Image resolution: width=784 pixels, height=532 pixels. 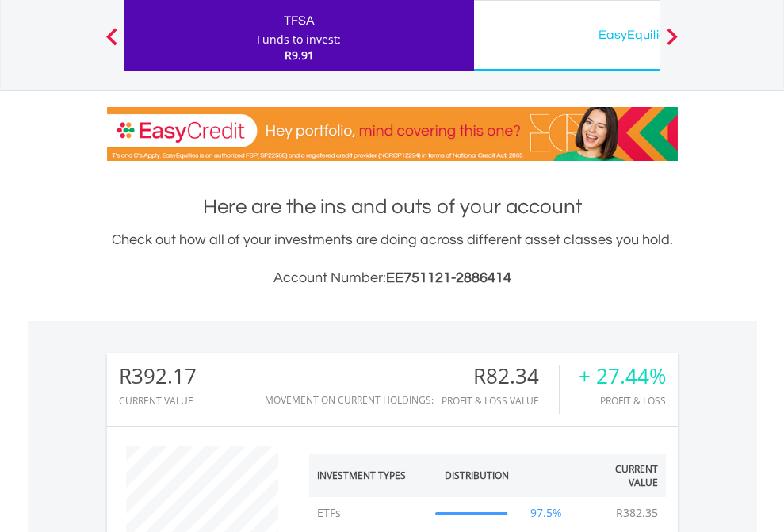 What do you see at coordinates (157, 375) in the screenshot?
I see `div: R392.17` at bounding box center [157, 375].